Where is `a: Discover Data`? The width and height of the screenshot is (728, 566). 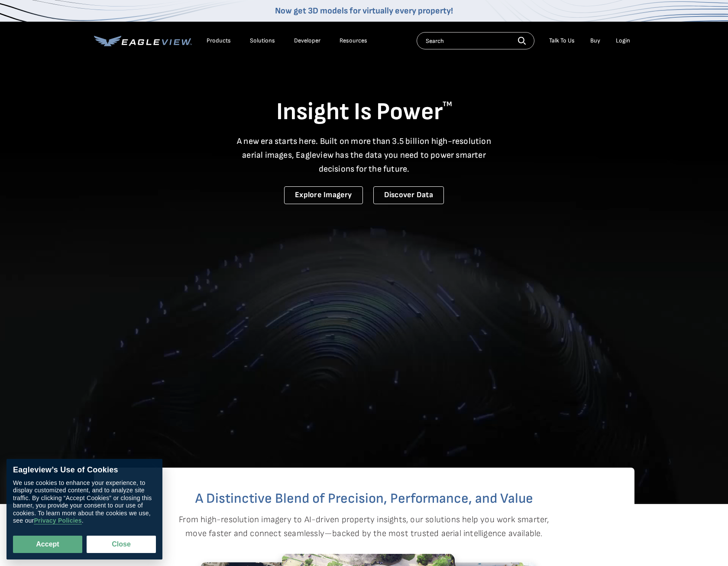
a: Discover Data is located at coordinates (408, 195).